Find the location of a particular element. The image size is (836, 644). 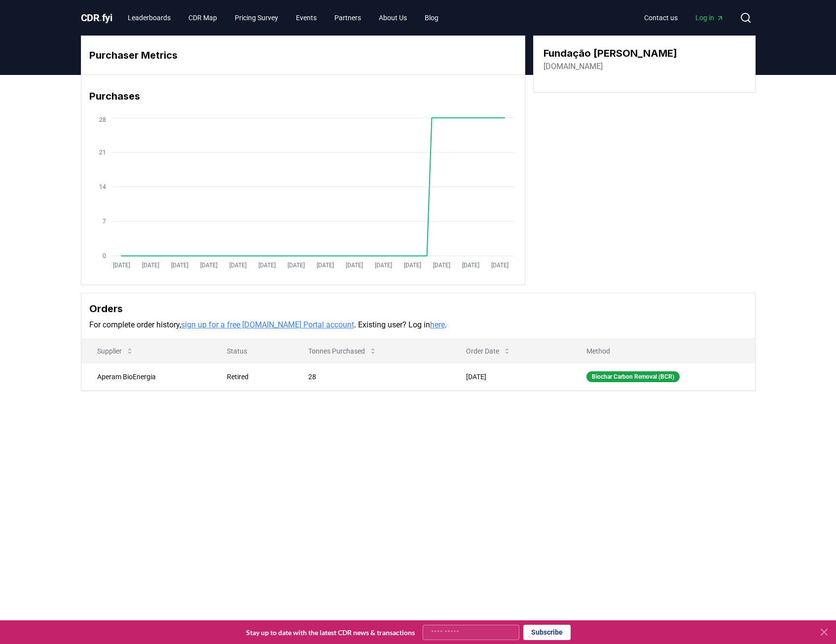

a: CDR.fyi is located at coordinates (96, 17).